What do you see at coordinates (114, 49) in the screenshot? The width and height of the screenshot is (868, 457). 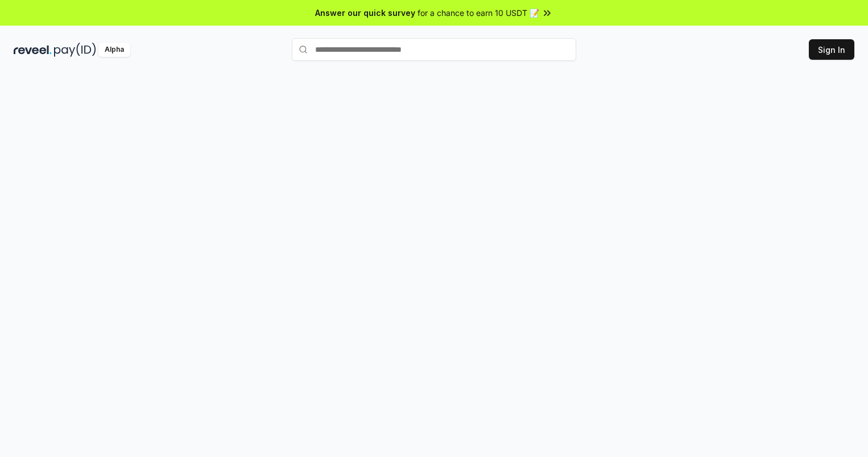 I see `div: Alpha` at bounding box center [114, 49].